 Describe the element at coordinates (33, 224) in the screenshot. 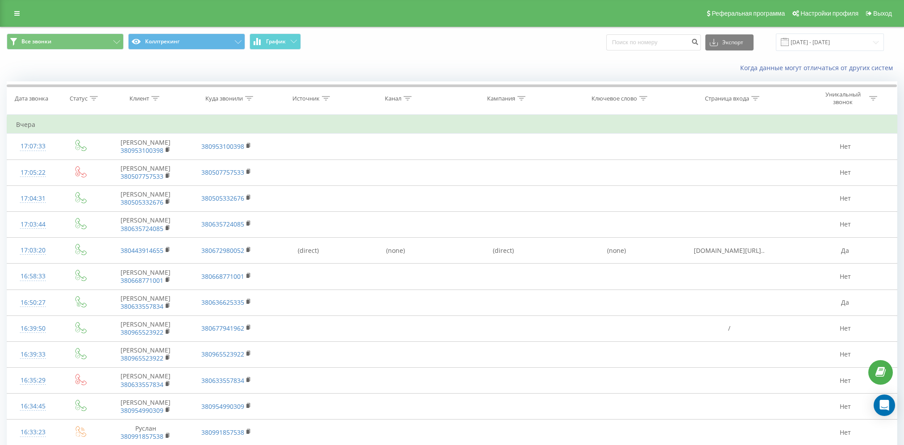

I see `div: 17:03:44` at that location.